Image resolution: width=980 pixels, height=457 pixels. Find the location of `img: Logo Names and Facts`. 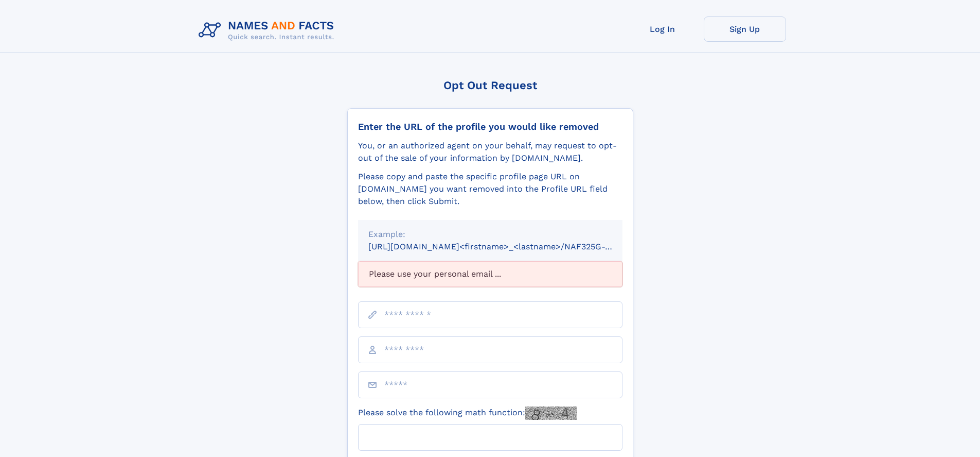

img: Logo Names and Facts is located at coordinates (268, 30).